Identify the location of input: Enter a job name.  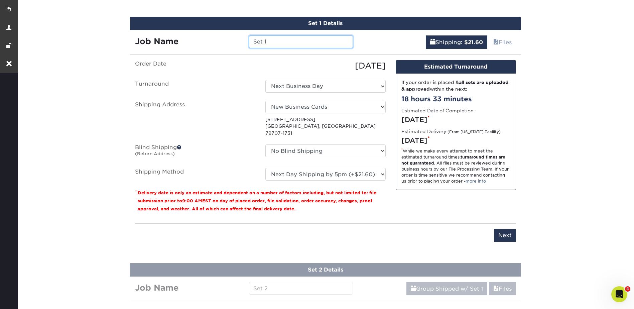
(301, 42).